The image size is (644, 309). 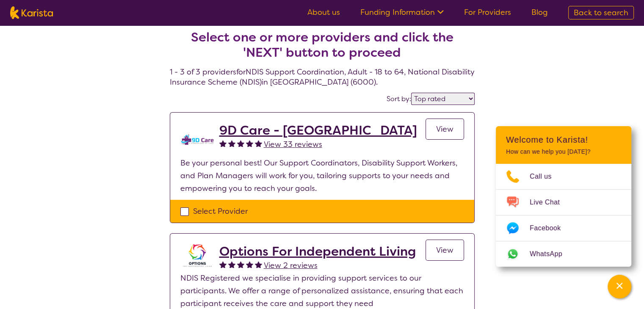 What do you see at coordinates (620, 287) in the screenshot?
I see `button: Channel Menu` at bounding box center [620, 287].